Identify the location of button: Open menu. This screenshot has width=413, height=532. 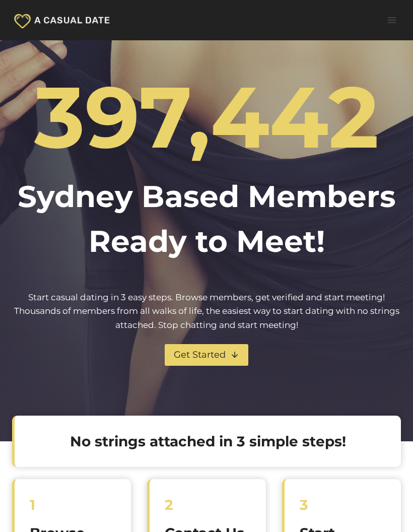
(392, 19).